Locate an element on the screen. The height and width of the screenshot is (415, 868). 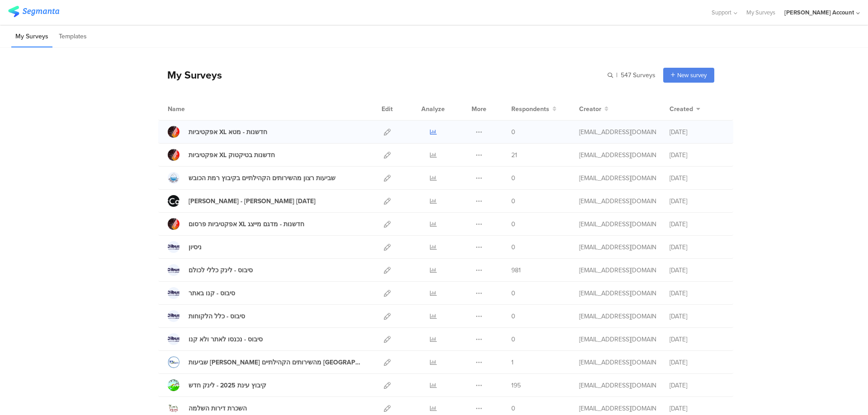
span: New survey is located at coordinates (691, 75).